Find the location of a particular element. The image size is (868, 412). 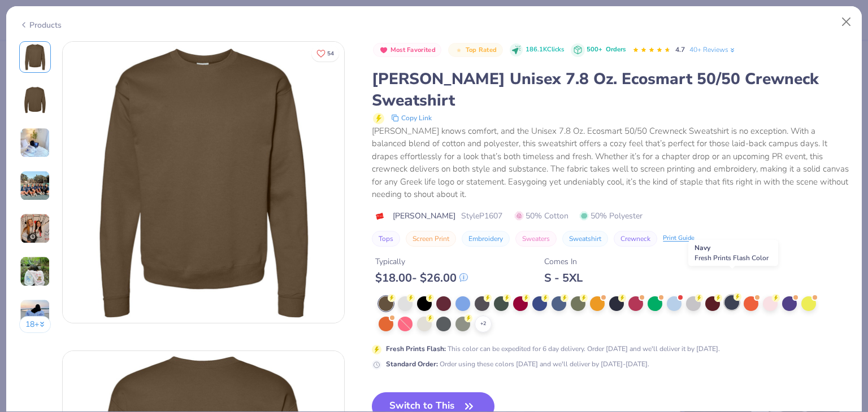

span: Top Rated is located at coordinates (482, 50).